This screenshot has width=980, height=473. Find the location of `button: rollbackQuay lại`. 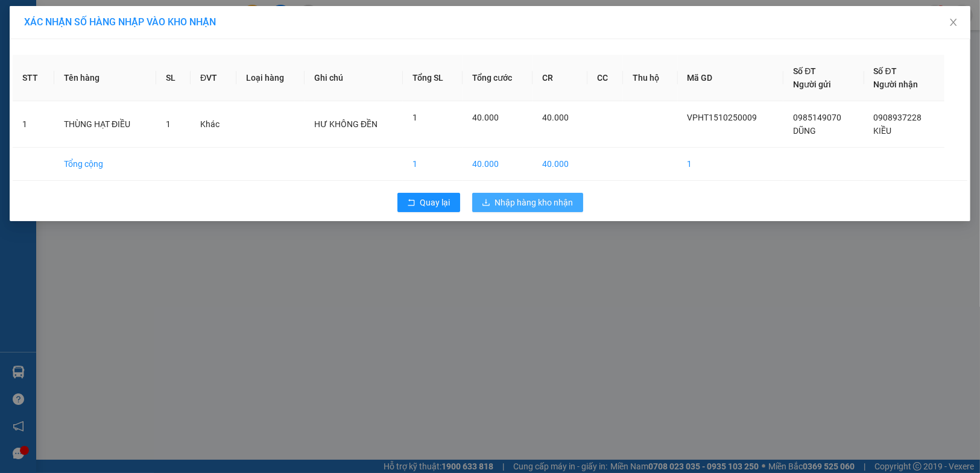

button: rollbackQuay lại is located at coordinates (429, 203).